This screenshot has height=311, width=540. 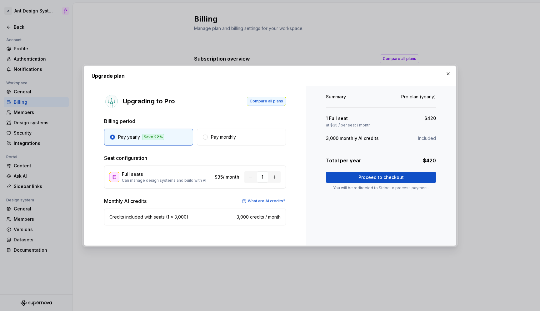 I want to click on h2: Upgrade plan, so click(x=270, y=76).